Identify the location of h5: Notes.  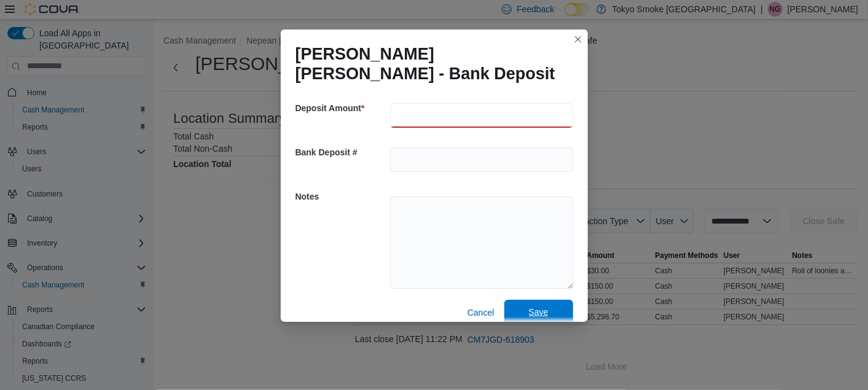
(341, 197).